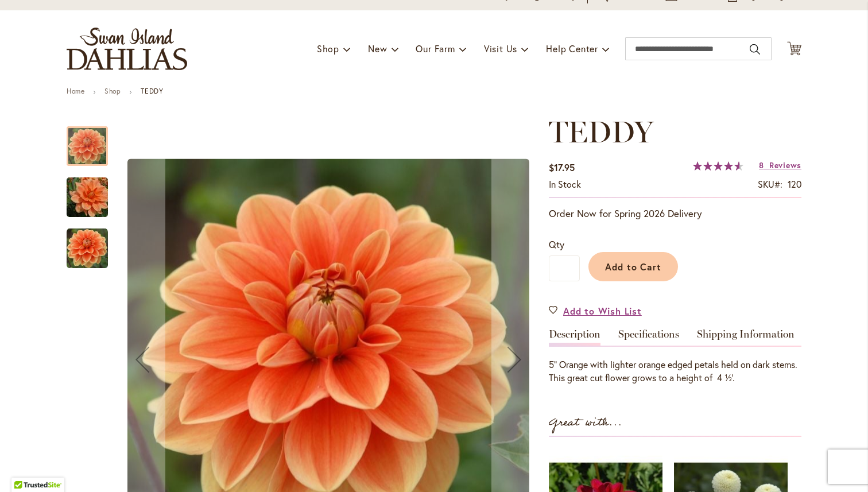  Describe the element at coordinates (565, 183) in the screenshot. I see `span: In stock` at that location.